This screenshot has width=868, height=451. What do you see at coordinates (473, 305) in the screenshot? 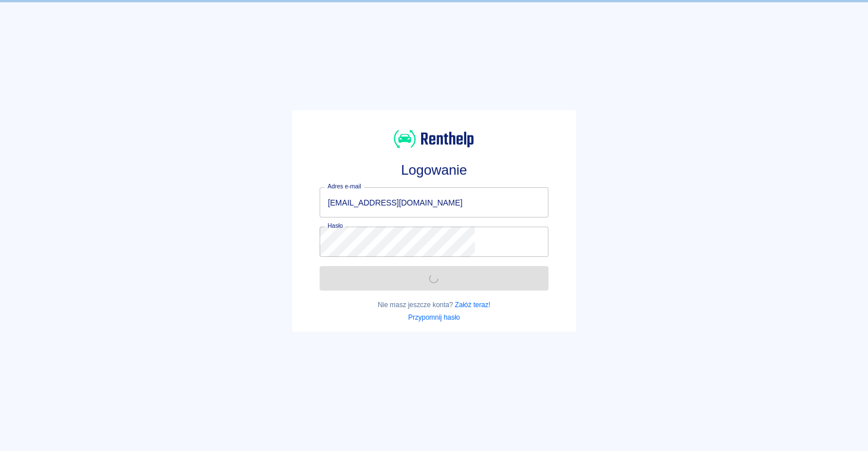
I see `a: Załóż teraz!` at bounding box center [473, 305].